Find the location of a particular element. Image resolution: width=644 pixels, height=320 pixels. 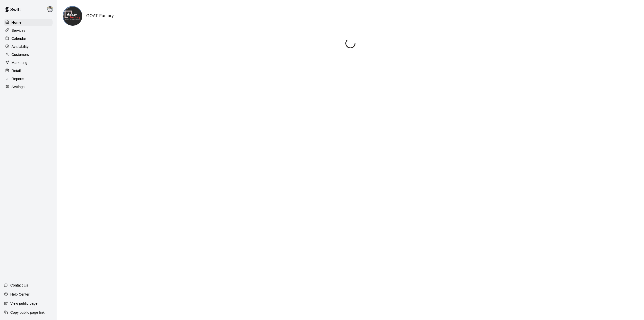

img: GOAT Factory logo is located at coordinates (73, 16).